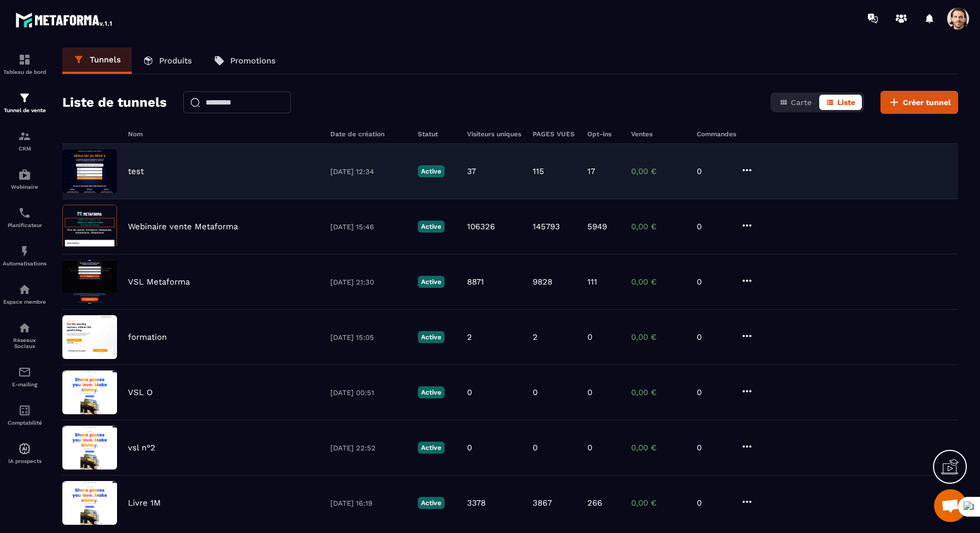 This screenshot has width=980, height=533. What do you see at coordinates (24, 372) in the screenshot?
I see `img: email` at bounding box center [24, 372].